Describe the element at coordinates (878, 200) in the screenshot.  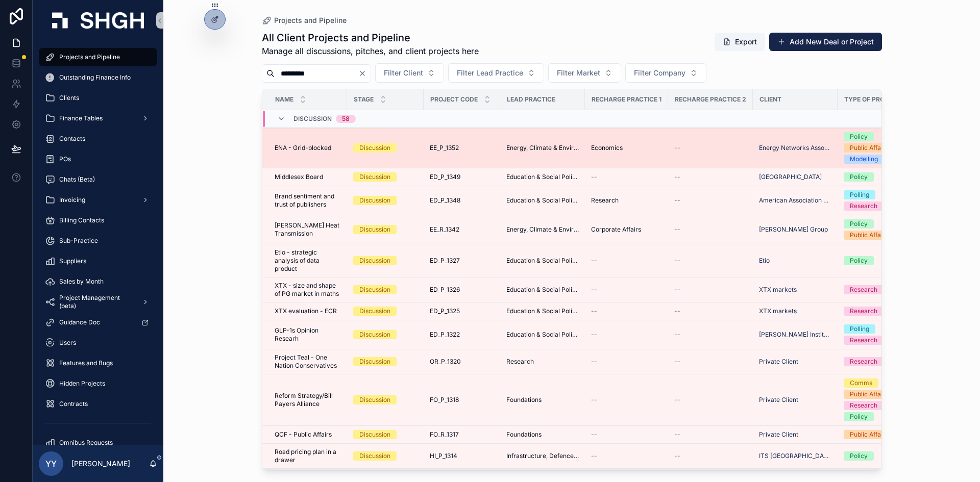
I see `a: PollingResearch` at that location.